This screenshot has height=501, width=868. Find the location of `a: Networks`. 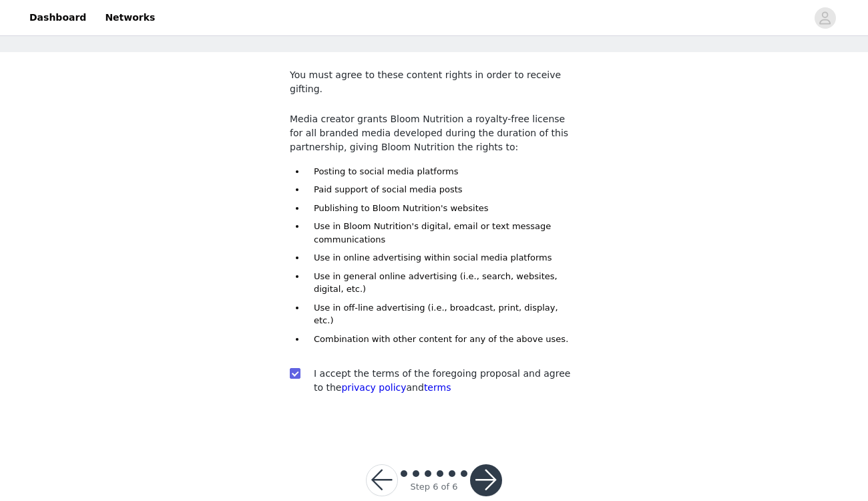

a: Networks is located at coordinates (130, 18).